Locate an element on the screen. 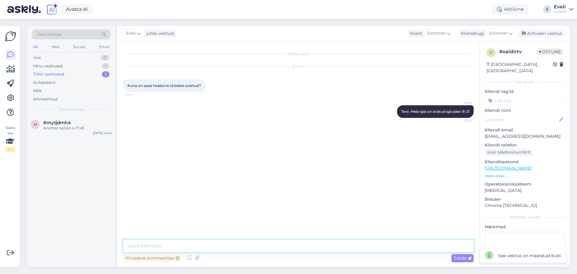 This screenshot has width=577, height=274. span: Otsi kliente is located at coordinates (49, 34).